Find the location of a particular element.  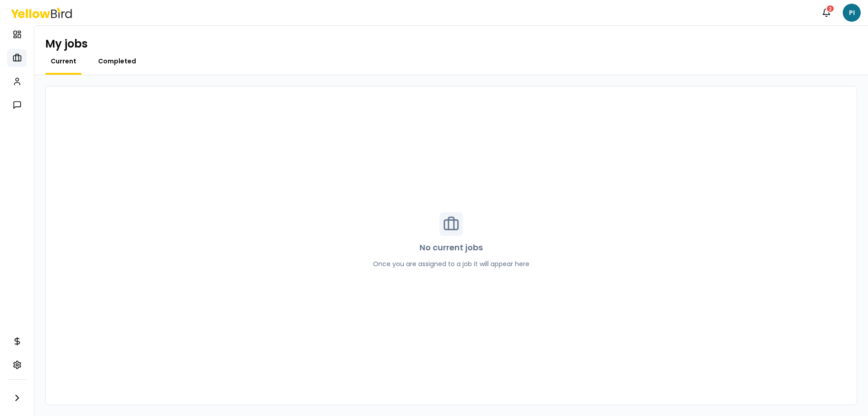

span: Current is located at coordinates (63, 61).